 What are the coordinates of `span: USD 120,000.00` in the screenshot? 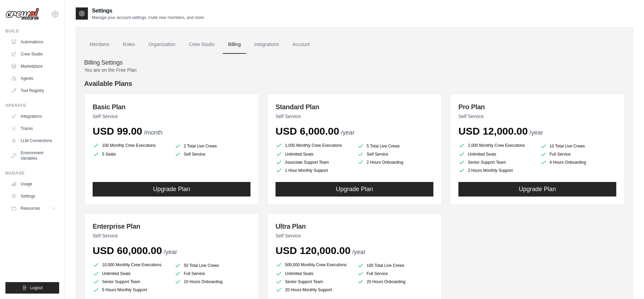 It's located at (313, 250).